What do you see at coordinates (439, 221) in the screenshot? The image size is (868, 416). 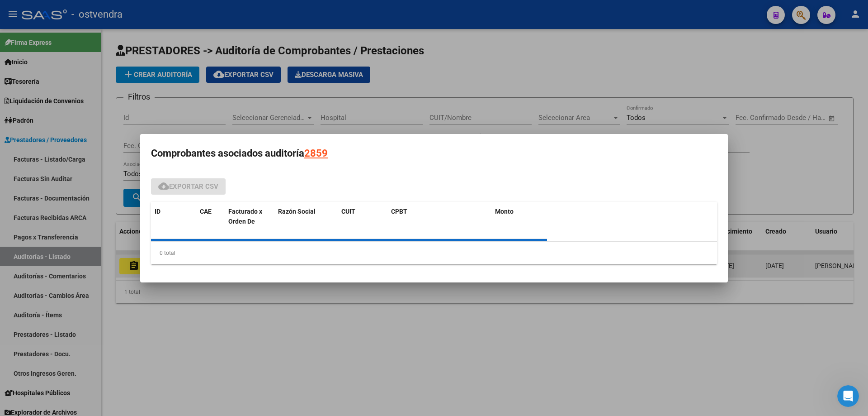 I see `datatable-header-cell: CPBT` at bounding box center [439, 221].